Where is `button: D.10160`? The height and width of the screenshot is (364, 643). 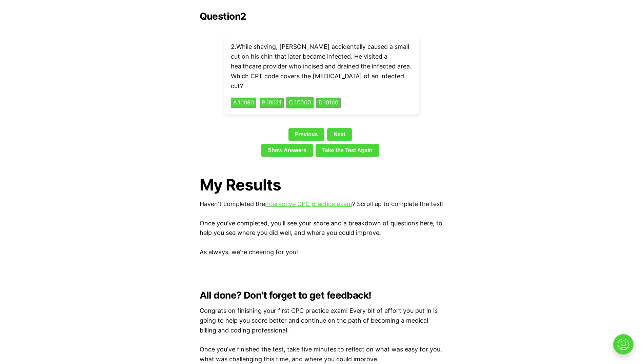
button: D.10160 is located at coordinates (328, 103).